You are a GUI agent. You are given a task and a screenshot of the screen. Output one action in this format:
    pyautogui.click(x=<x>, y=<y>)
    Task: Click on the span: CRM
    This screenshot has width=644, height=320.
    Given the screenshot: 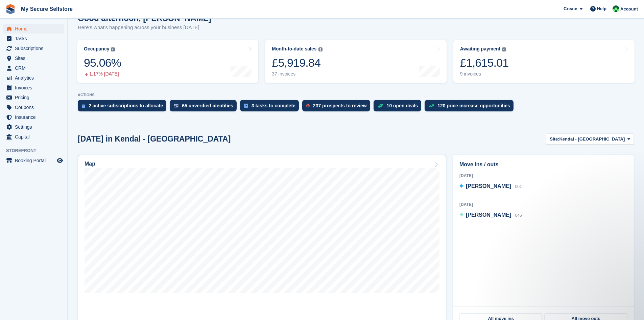 What is the action you would take?
    pyautogui.click(x=35, y=68)
    